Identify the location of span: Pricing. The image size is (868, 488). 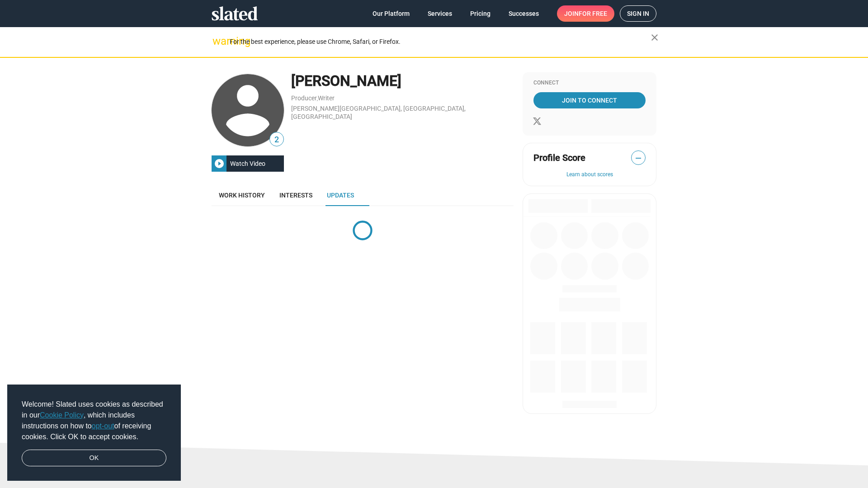
(480, 14).